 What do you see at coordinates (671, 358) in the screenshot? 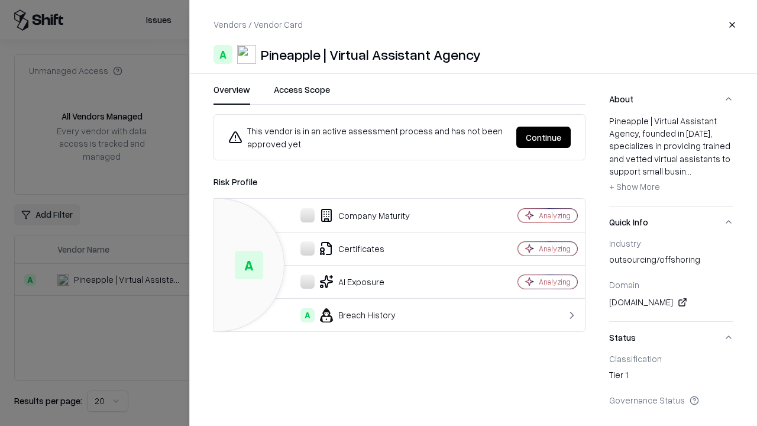
I see `div: Classification` at bounding box center [671, 358].